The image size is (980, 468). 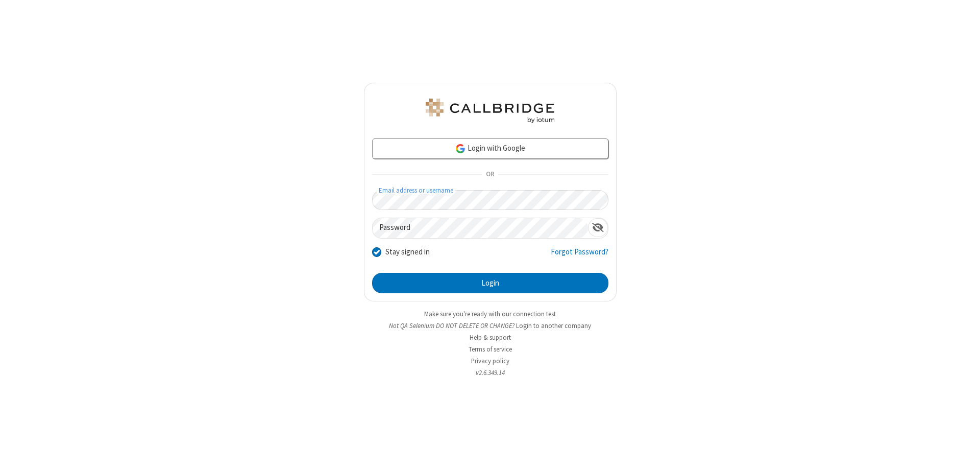 What do you see at coordinates (490, 199) in the screenshot?
I see `input: Email address or username` at bounding box center [490, 199].